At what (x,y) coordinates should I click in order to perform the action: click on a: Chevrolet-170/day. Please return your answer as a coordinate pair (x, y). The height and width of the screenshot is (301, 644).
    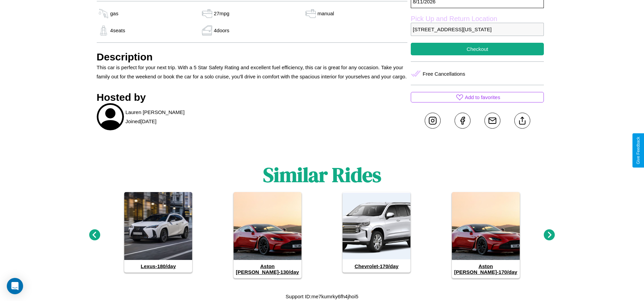
    Looking at the image, I should click on (376, 232).